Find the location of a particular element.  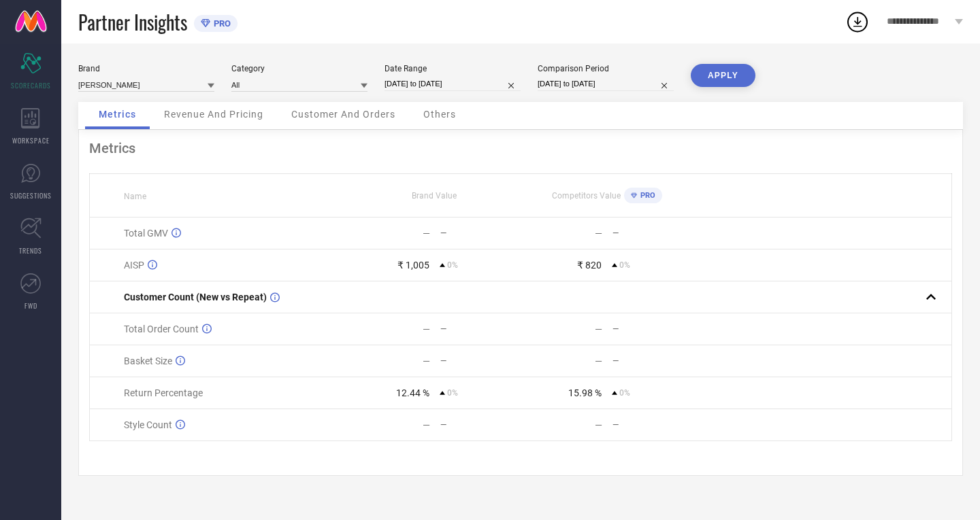

span: Metrics is located at coordinates (117, 115).